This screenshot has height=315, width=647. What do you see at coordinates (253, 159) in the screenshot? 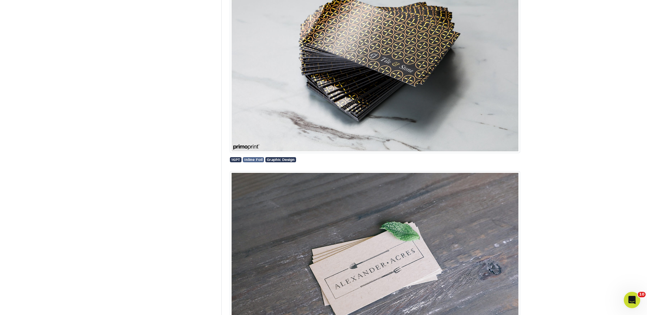
I see `span: Inline Foil` at bounding box center [253, 159].